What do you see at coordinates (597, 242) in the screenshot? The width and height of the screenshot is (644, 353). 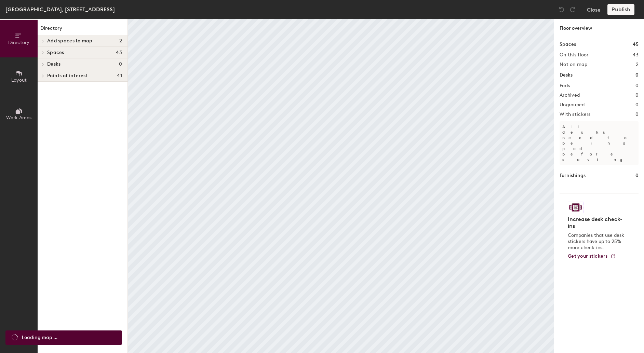 I see `p: Companies that use desk stickers have up to 25% more check-ins.` at bounding box center [597, 242].